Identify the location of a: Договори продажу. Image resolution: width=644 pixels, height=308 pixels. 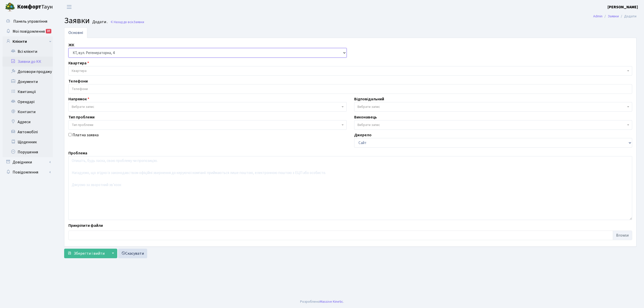
(27, 71).